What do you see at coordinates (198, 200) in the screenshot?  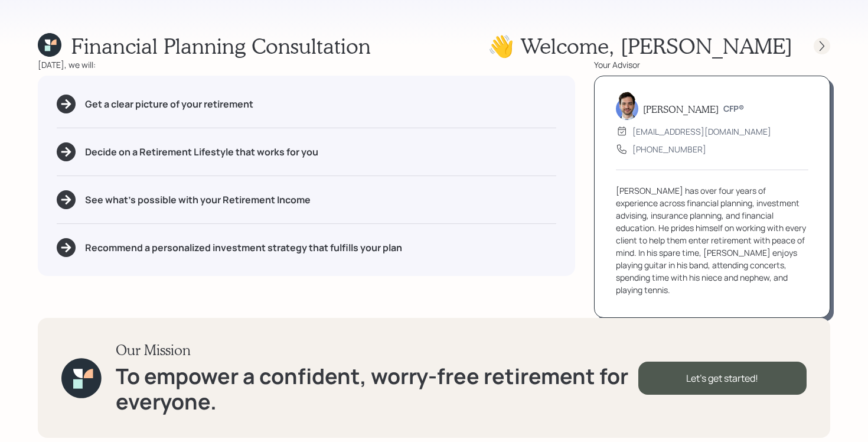 I see `h5: See what's possible with your Retirement Income` at bounding box center [198, 200].